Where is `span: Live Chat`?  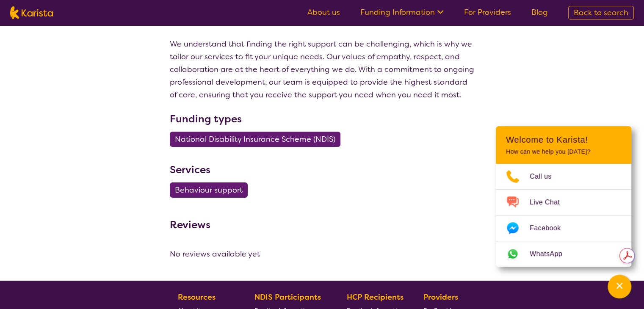 span: Live Chat is located at coordinates (549, 202).